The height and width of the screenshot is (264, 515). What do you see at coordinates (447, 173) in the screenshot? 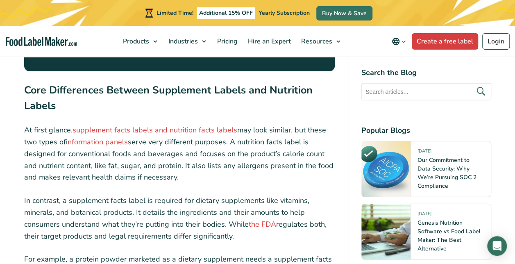
I see `a: Our Commitment to Data Security: Why We’re Pursuing SOC 2 Compliance` at bounding box center [447, 173].